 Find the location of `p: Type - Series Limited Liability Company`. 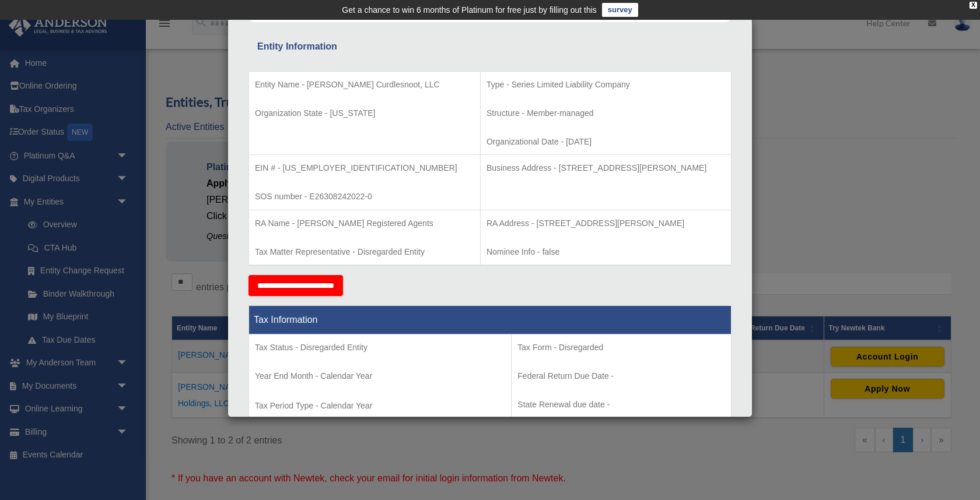

p: Type - Series Limited Liability Company is located at coordinates (606, 85).